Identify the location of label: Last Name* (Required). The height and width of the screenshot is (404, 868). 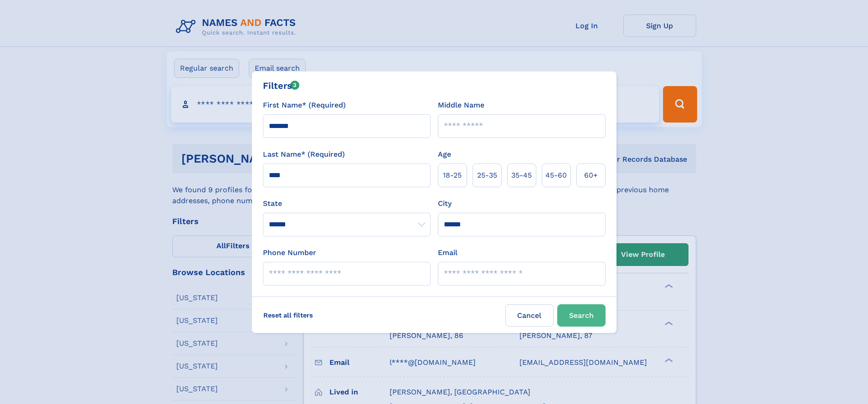
(304, 154).